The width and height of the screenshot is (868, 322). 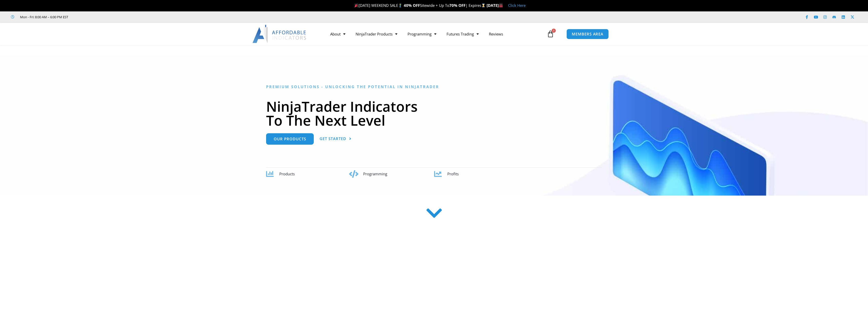 I want to click on span: 0, so click(x=553, y=30).